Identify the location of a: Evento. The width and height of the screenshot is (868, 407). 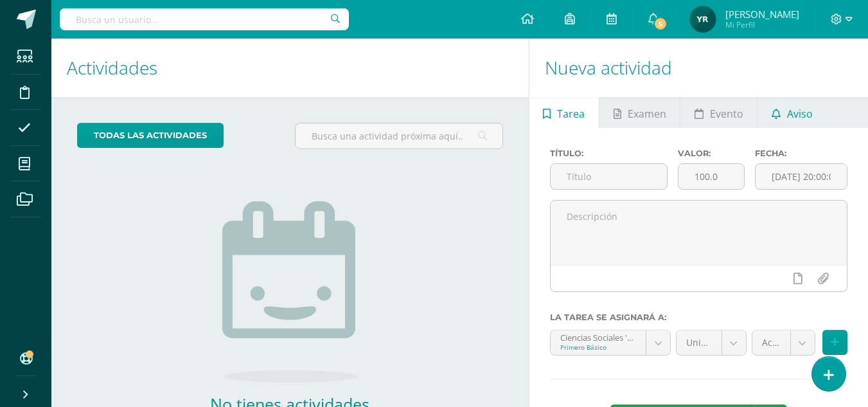
(719, 113).